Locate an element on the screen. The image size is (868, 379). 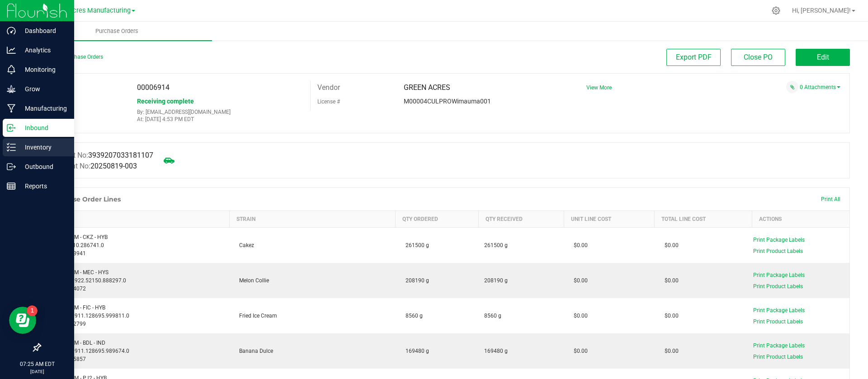
button: Export PDF is located at coordinates (694, 58).